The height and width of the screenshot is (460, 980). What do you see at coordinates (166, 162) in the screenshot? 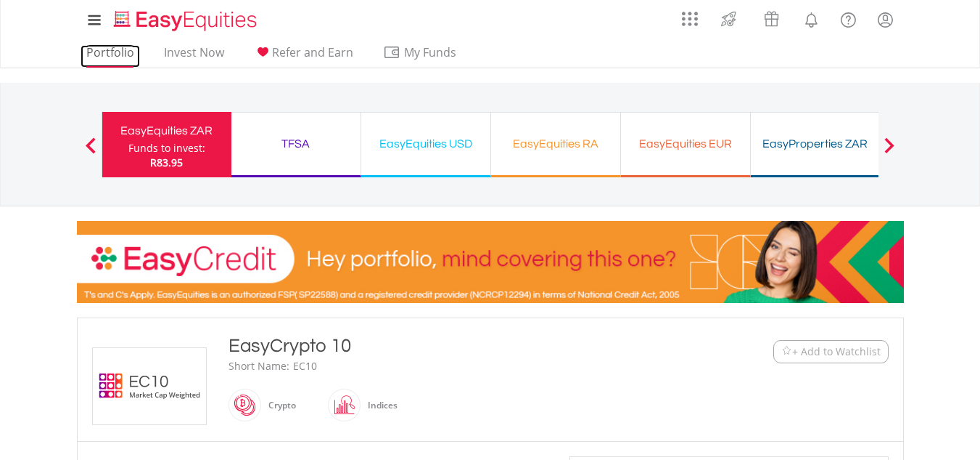
I see `span: R83.95` at bounding box center [166, 162].